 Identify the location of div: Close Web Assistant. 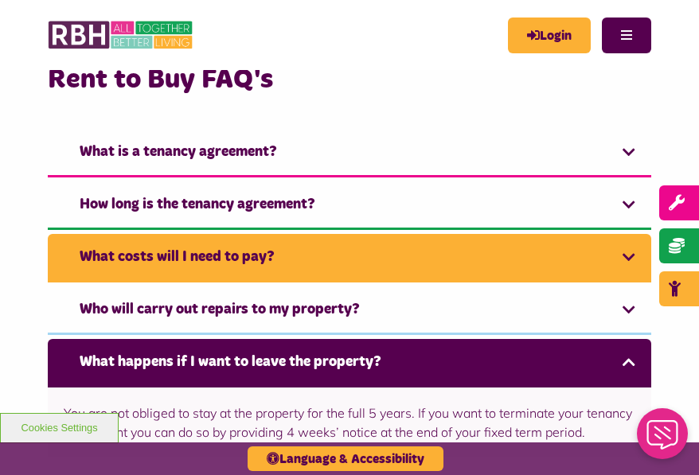
(35, 30).